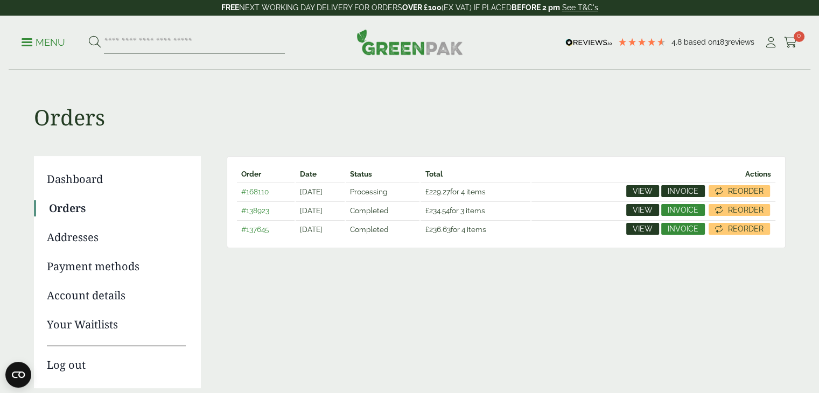  I want to click on span: Based on, so click(700, 42).